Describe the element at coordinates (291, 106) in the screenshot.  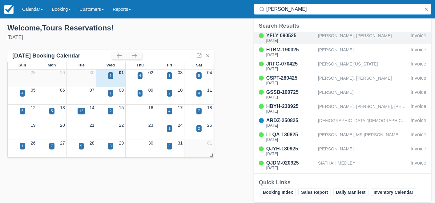
I see `div: HBYH-230925` at that location.